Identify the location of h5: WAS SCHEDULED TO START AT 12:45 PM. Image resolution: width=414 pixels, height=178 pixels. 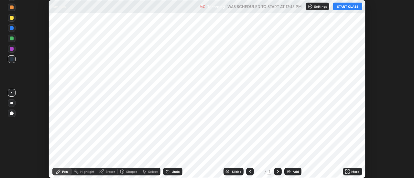
(265, 6).